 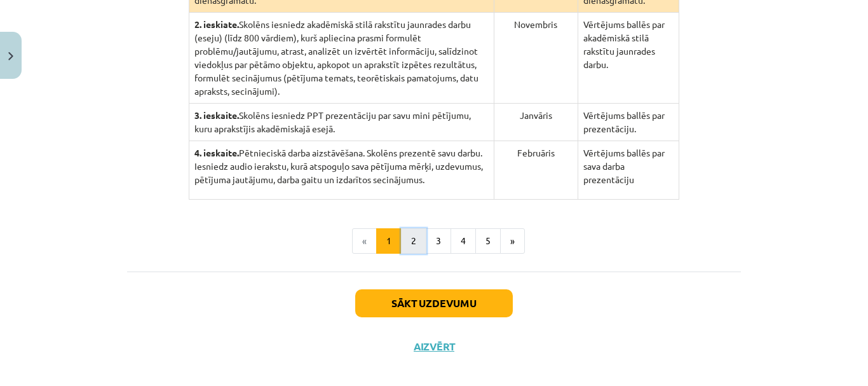 I want to click on td: Skolēns iesniedz PPT prezentāciju par savu mini pētījumu, kuru aprakstījis akadēmiskajā esejā., so click(x=341, y=122).